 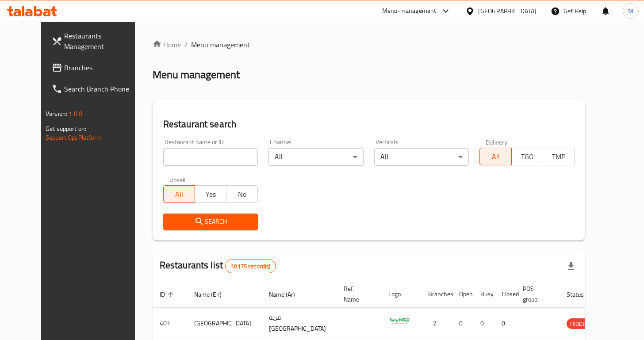 I want to click on h2: Restaurant search, so click(x=369, y=124).